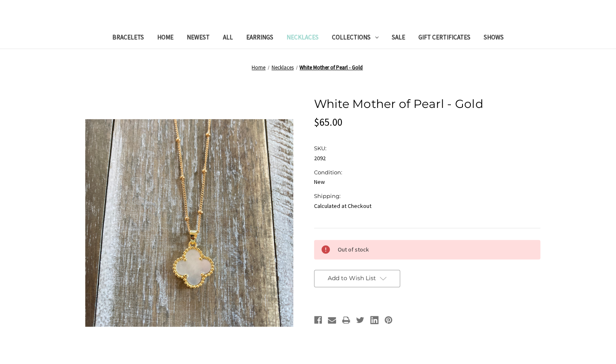 This screenshot has width=616, height=364. Describe the element at coordinates (427, 182) in the screenshot. I see `dd: New` at that location.